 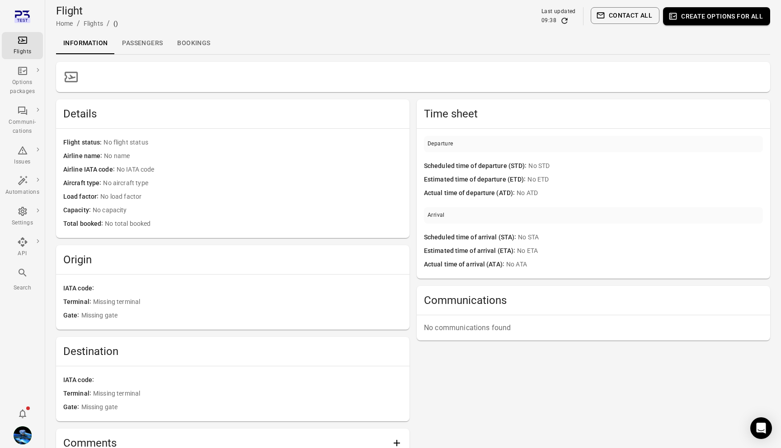 I want to click on button: Create options for all, so click(x=716, y=16).